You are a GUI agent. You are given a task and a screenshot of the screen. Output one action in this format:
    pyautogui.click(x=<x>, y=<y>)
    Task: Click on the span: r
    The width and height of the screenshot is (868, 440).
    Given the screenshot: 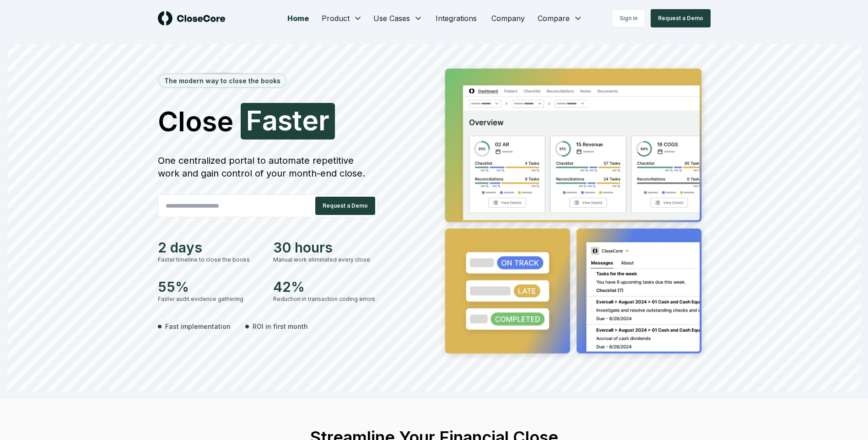 What is the action you would take?
    pyautogui.click(x=324, y=120)
    